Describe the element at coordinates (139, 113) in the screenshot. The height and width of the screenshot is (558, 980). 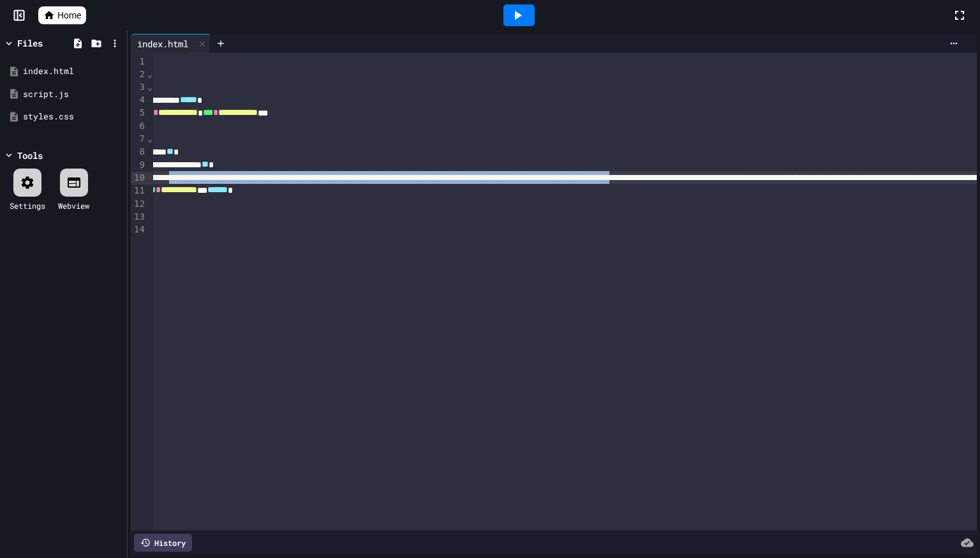
I see `div: 5` at that location.